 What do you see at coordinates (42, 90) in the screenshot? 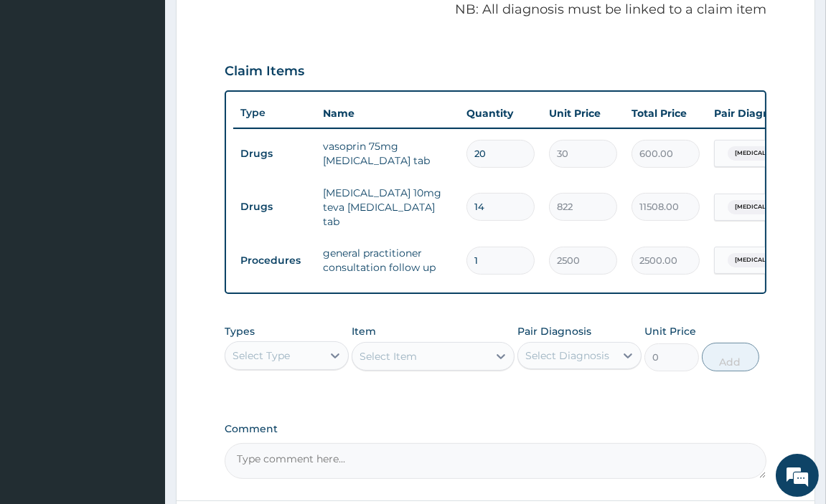
I see `img: d_794563401_company_1708531726252_794563401` at bounding box center [42, 90].